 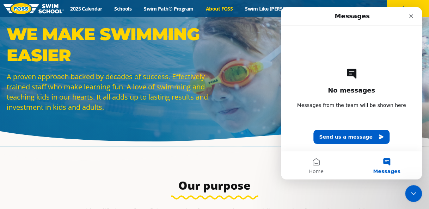 What do you see at coordinates (70, 84) in the screenshot?
I see `h2: No messages` at bounding box center [70, 84].